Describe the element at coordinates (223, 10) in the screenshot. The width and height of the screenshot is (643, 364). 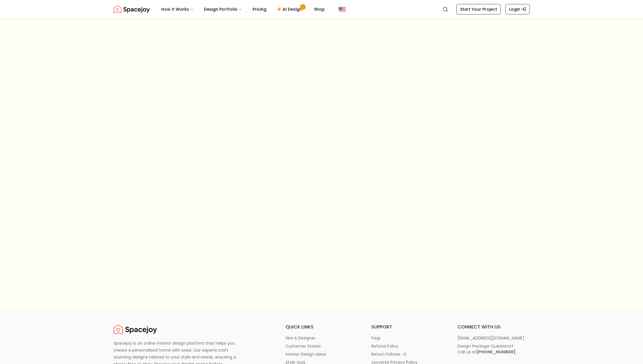
I see `button: Design Portfolio` at that location.